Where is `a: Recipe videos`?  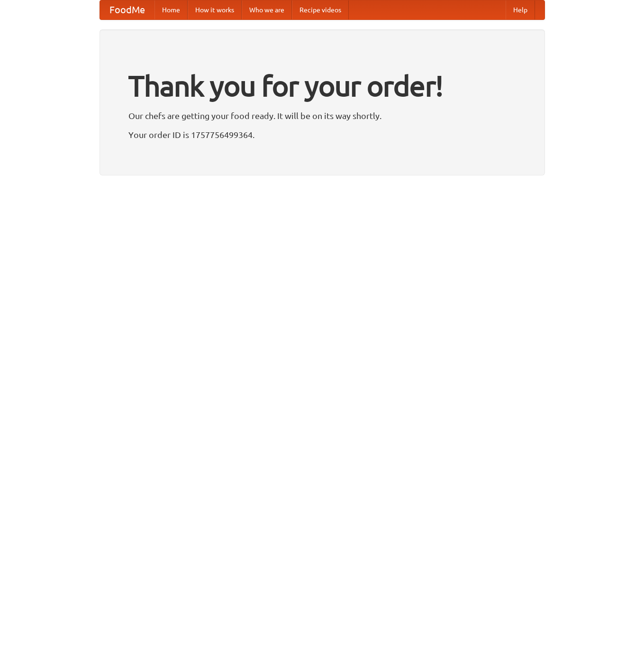 a: Recipe videos is located at coordinates (321, 10).